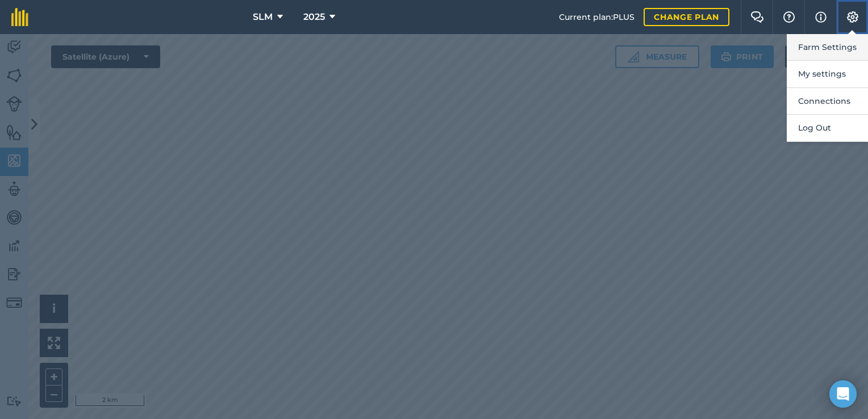  What do you see at coordinates (789, 17) in the screenshot?
I see `img: A question mark icon` at bounding box center [789, 17].